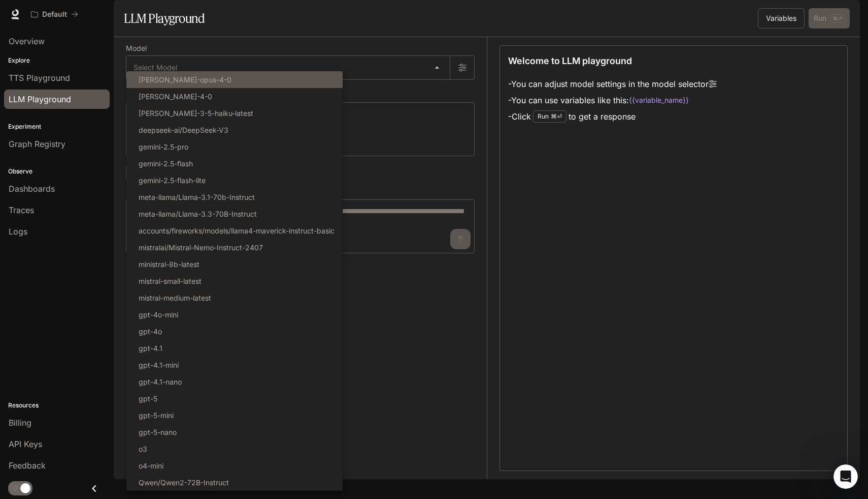 This screenshot has width=868, height=499. I want to click on p: gemini-2.5-flash-lite, so click(172, 179).